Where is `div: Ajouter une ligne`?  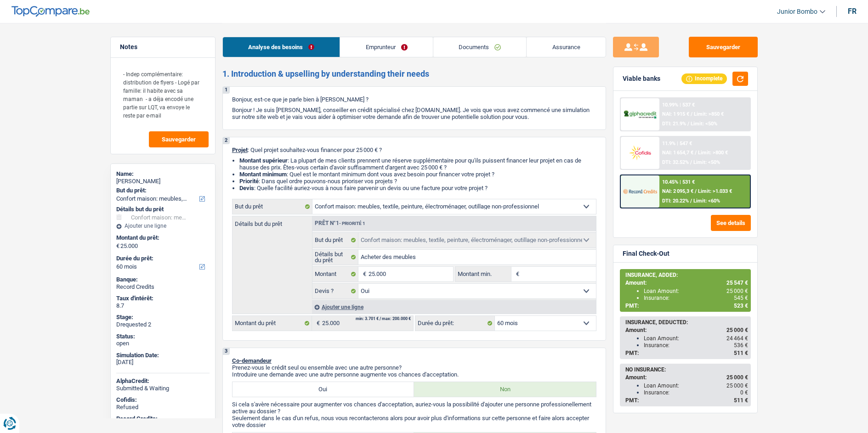
div: Ajouter une ligne is located at coordinates (454, 307).